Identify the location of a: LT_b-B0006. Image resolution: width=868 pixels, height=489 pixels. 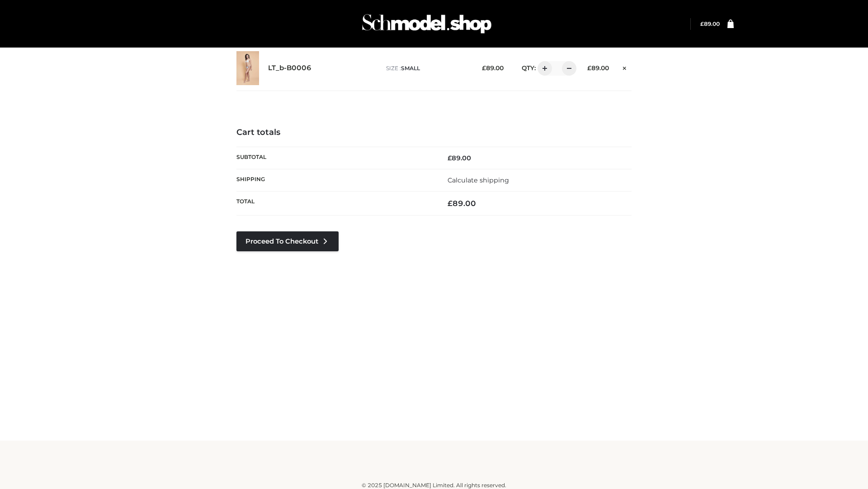
(290, 68).